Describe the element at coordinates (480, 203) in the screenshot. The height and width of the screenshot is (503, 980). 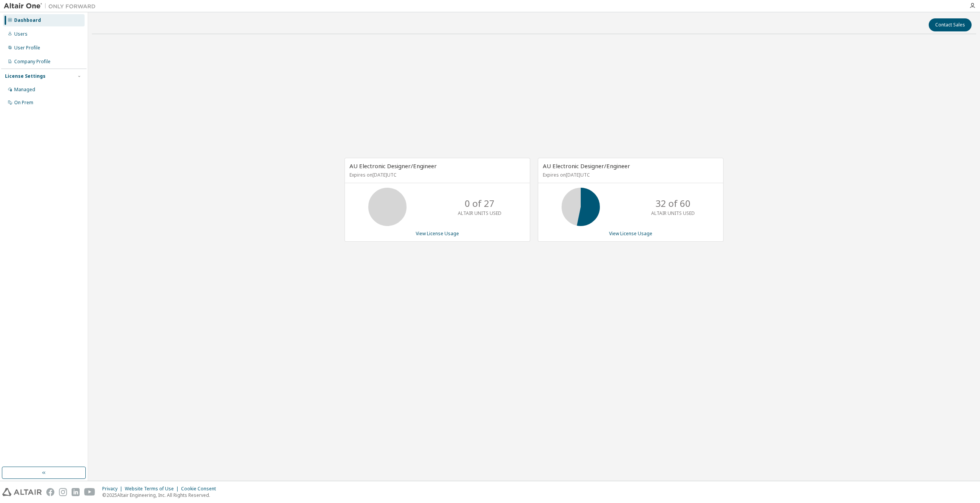
I see `p: 0 of 27` at that location.